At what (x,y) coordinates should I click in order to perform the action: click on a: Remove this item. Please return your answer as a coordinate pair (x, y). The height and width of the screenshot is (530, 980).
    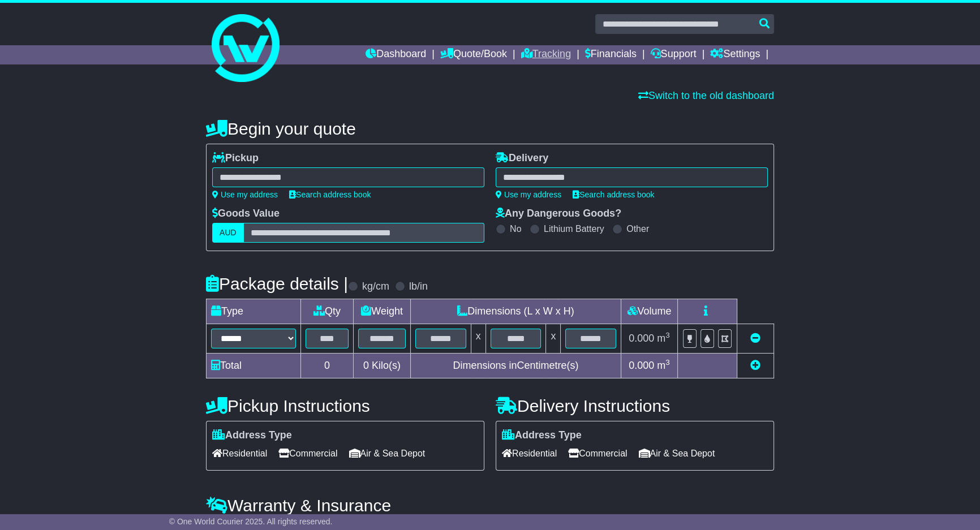
    Looking at the image, I should click on (755, 338).